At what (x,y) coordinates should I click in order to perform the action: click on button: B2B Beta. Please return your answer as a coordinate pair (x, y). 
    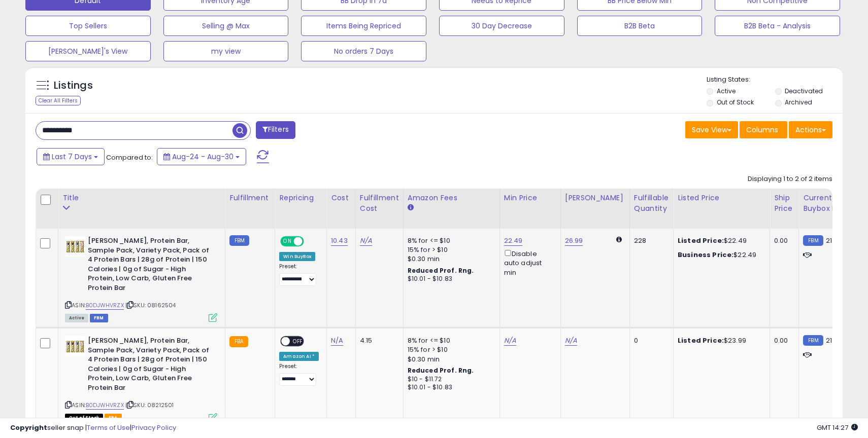
    Looking at the image, I should click on (640, 26).